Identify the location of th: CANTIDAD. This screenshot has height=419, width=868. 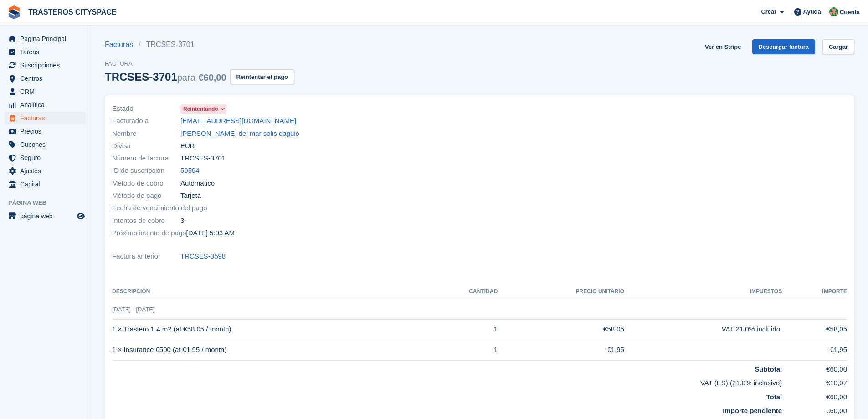
(461, 292).